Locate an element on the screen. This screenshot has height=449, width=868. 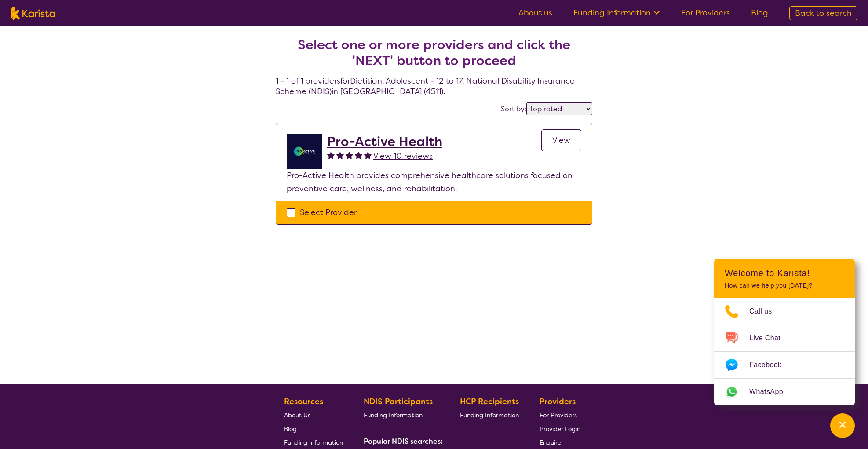
a: Pro-Active Health is located at coordinates (385, 142).